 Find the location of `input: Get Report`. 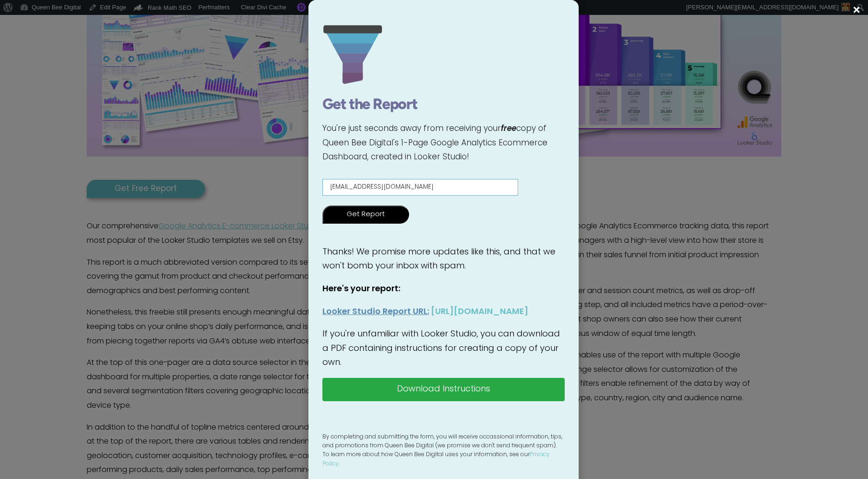

input: Get Report is located at coordinates (366, 214).